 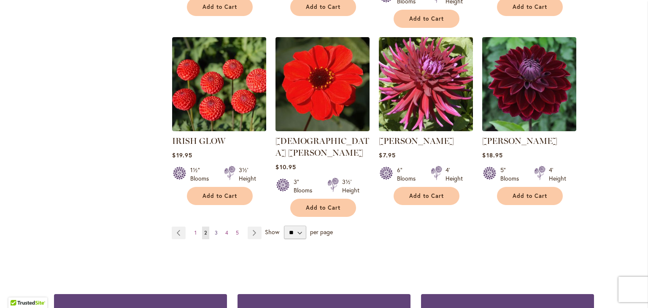 What do you see at coordinates (425, 84) in the screenshot?
I see `img: JUANITA` at bounding box center [425, 84].